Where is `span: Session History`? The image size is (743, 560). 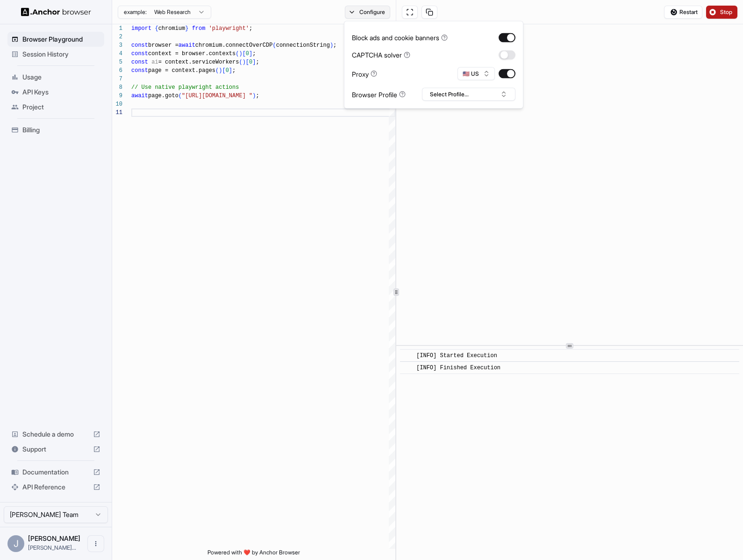
span: Session History is located at coordinates (61, 54).